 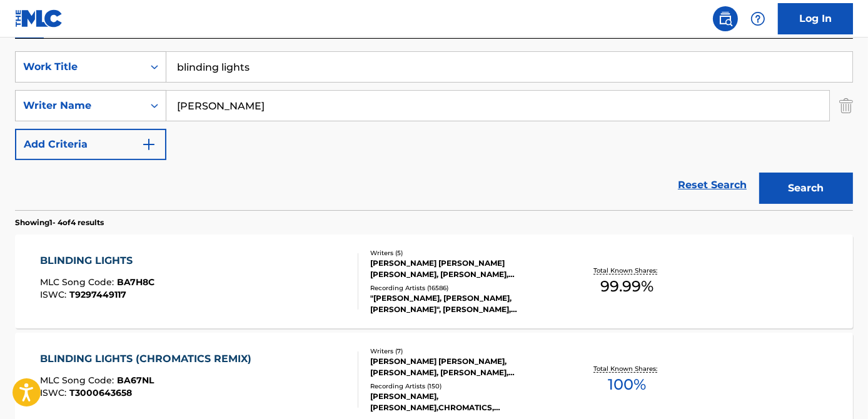 What do you see at coordinates (725, 19) in the screenshot?
I see `img: search` at bounding box center [725, 19].